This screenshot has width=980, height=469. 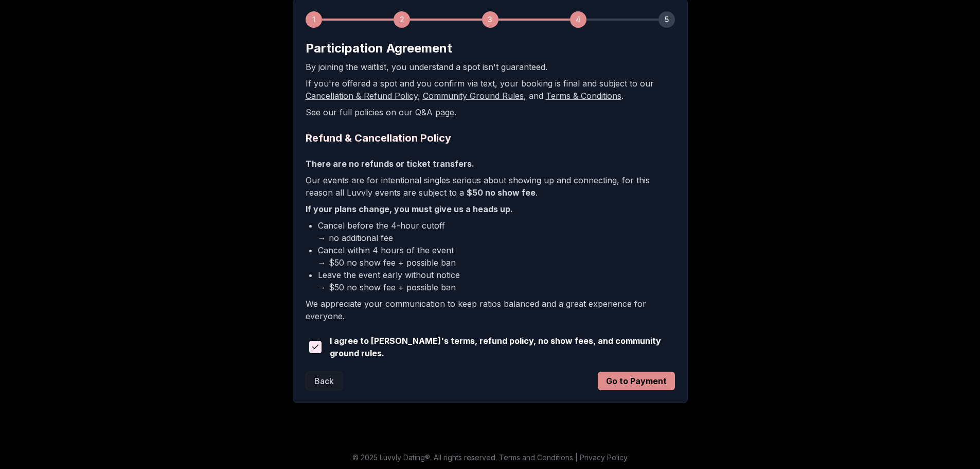 I want to click on p: Our events are for intentional singles serious about showing up and connecting, for this reason a..., so click(x=490, y=187).